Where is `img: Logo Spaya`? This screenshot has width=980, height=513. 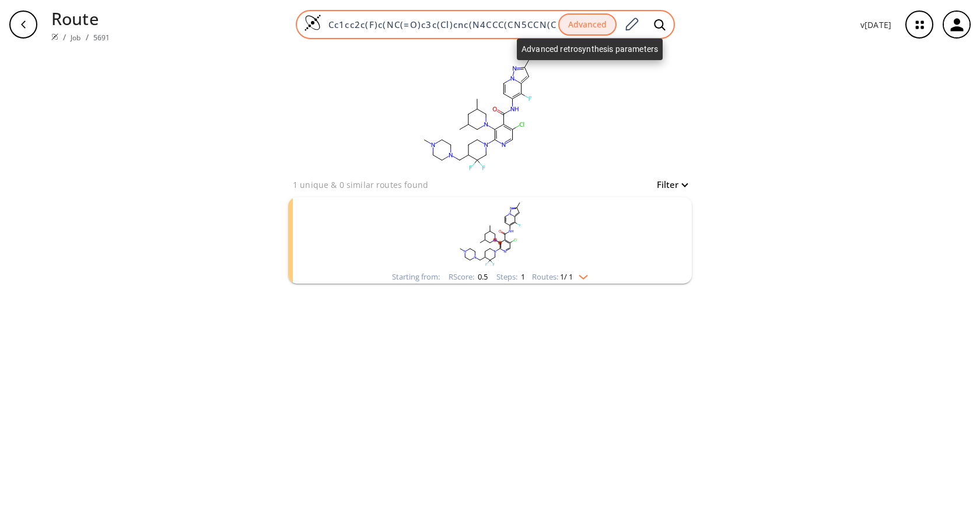
img: Logo Spaya is located at coordinates (313, 22).